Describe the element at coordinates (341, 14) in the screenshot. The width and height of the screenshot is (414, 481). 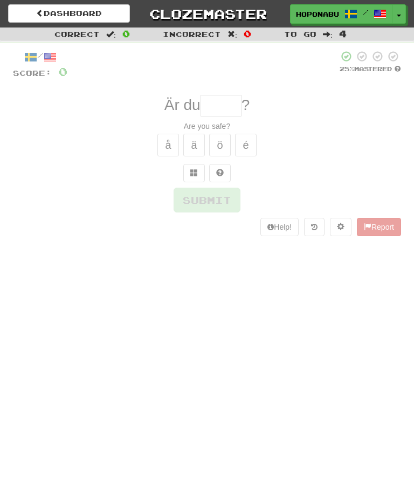
I see `a: HopOnABus /` at that location.